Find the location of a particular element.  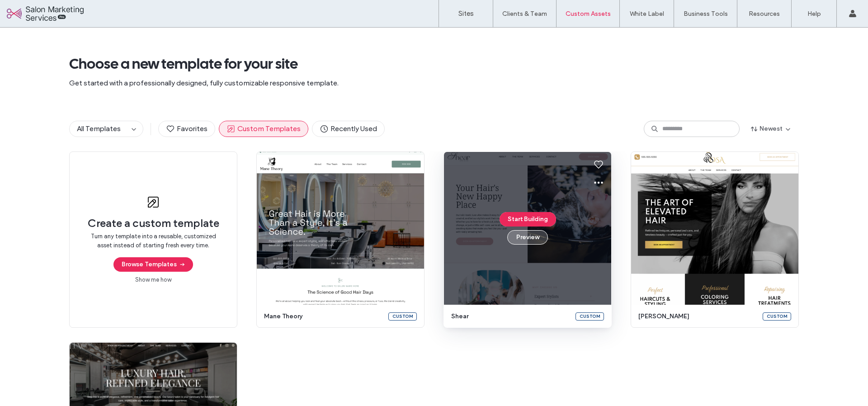

button: Start Building is located at coordinates (527, 219).